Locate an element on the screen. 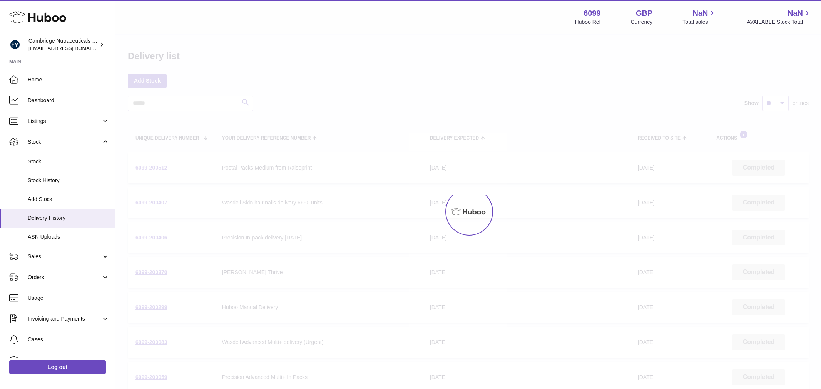 The height and width of the screenshot is (389, 821). strong: 6099 is located at coordinates (592, 13).